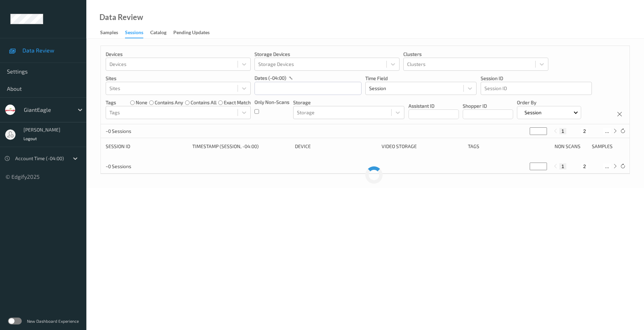  What do you see at coordinates (476, 54) in the screenshot?
I see `p: Clusters` at bounding box center [476, 54].